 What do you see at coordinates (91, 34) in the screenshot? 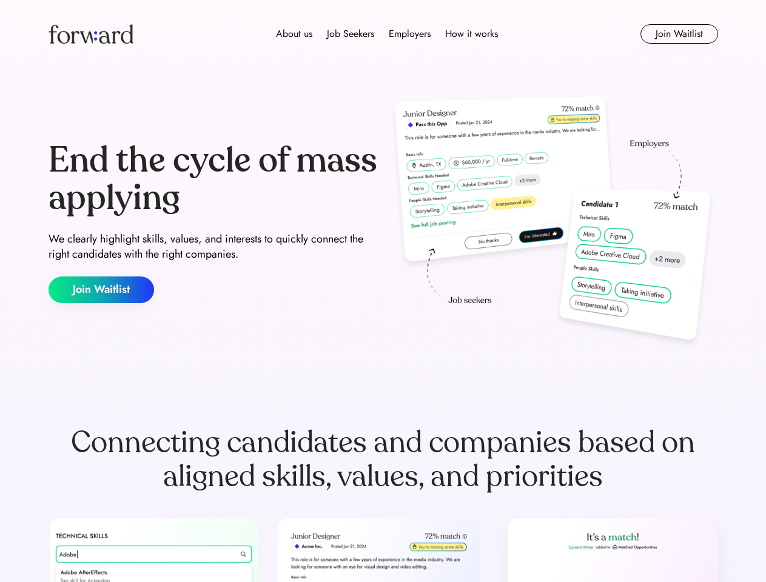
I see `img: Forward logo` at bounding box center [91, 34].